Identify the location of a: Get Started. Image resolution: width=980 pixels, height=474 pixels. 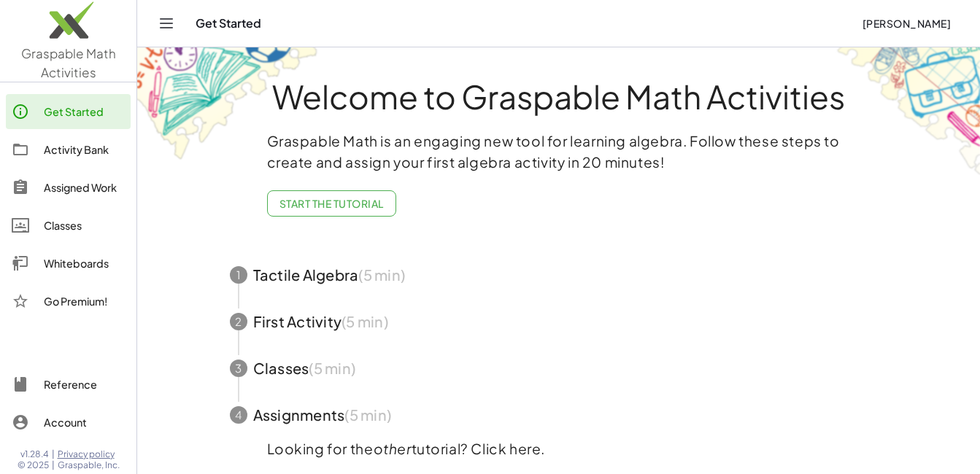
(68, 112).